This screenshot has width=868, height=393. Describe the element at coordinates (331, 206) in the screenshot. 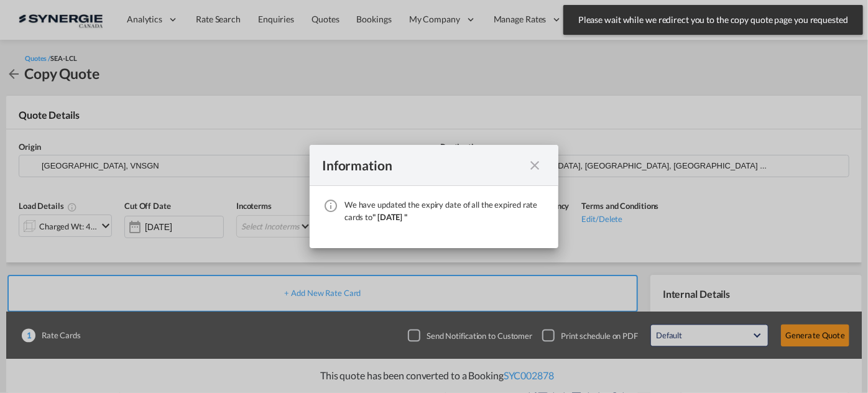

I see `md-icon: icon-information-outline` at that location.